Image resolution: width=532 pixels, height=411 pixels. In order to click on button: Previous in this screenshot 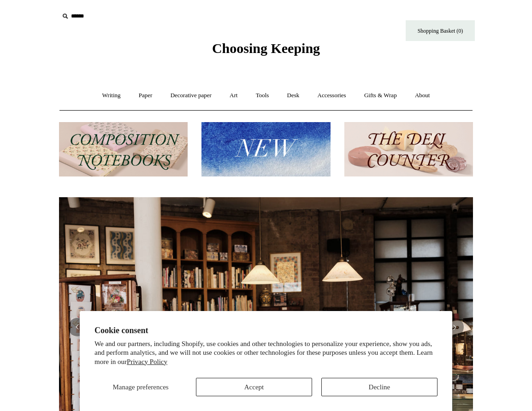, I will do `click(78, 327)`.